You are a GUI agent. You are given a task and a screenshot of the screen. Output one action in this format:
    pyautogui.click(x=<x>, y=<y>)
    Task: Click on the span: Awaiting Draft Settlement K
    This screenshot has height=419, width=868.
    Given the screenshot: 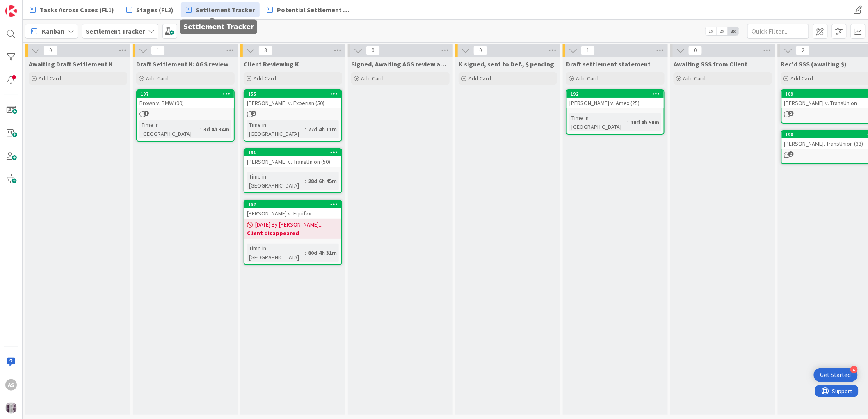 What is the action you would take?
    pyautogui.click(x=70, y=64)
    